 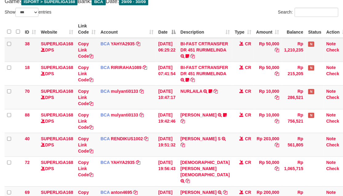 I want to click on td: Rp 1,065,715, so click(x=294, y=171).